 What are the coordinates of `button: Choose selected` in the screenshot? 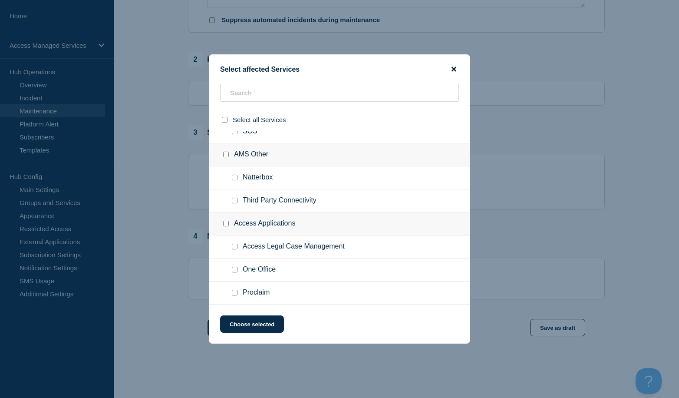 It's located at (252, 324).